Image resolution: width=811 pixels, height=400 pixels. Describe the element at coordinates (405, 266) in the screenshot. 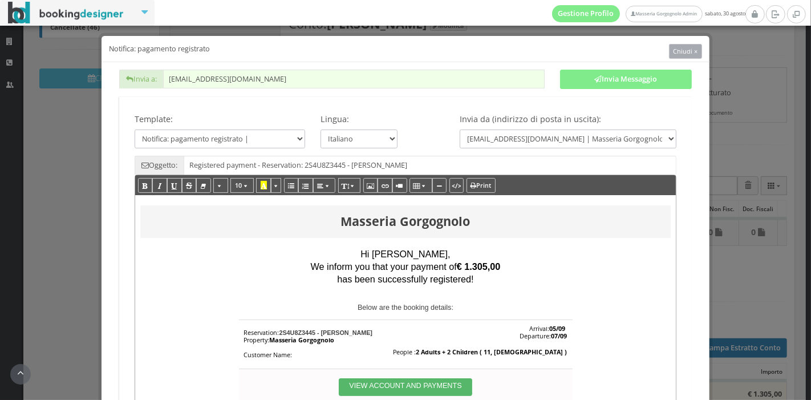

I see `span: We inform you that your payment of` at that location.